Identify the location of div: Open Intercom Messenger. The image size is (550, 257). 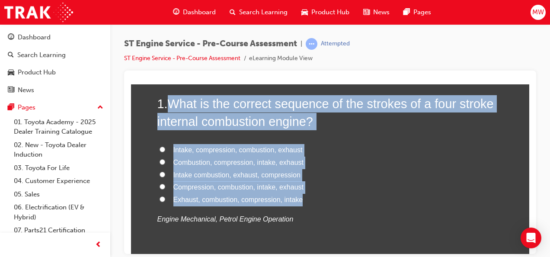
(531, 238).